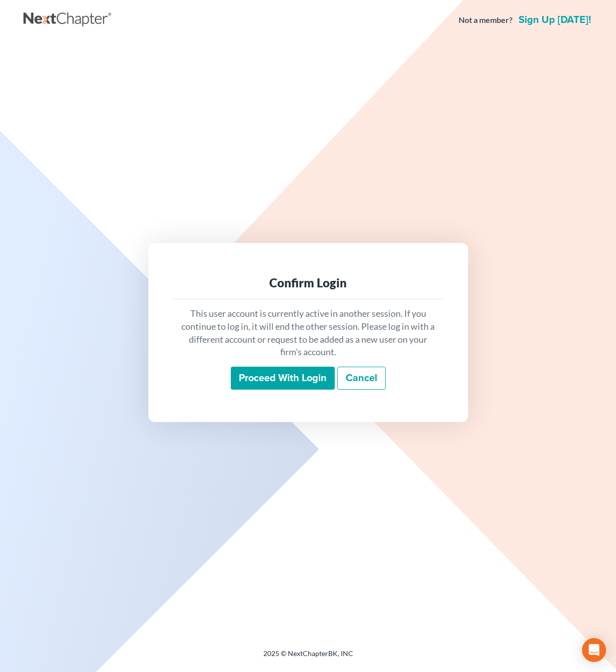 The image size is (616, 672). What do you see at coordinates (308, 333) in the screenshot?
I see `p: This user account is currently active in another session. If you continue to log in, it will end ...` at bounding box center [308, 333].